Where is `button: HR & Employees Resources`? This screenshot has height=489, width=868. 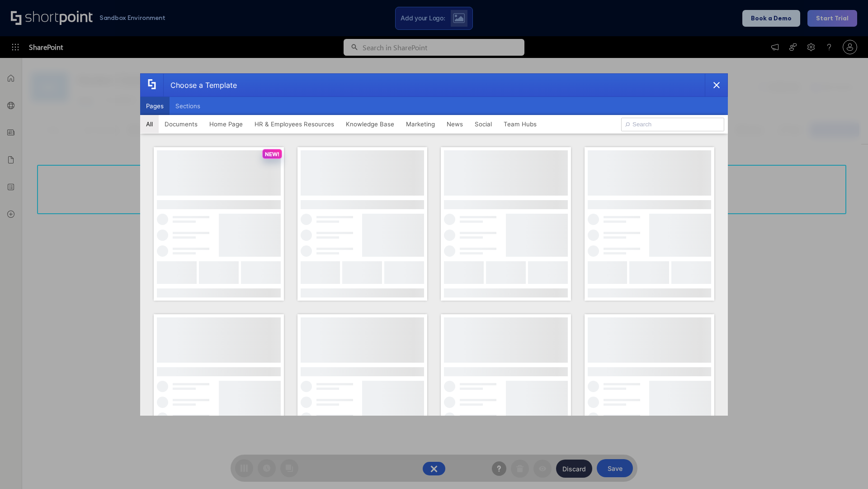
button: HR & Employees Resources is located at coordinates (295, 124).